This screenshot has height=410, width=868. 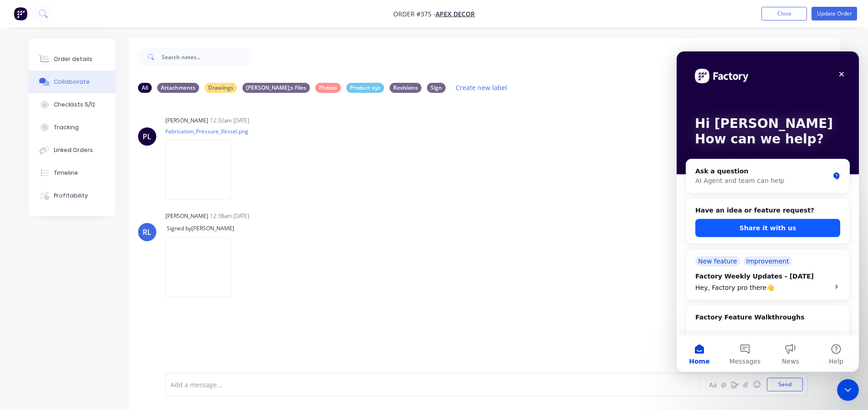 What do you see at coordinates (455, 13) in the screenshot?
I see `a: Apex Decor` at bounding box center [455, 13].